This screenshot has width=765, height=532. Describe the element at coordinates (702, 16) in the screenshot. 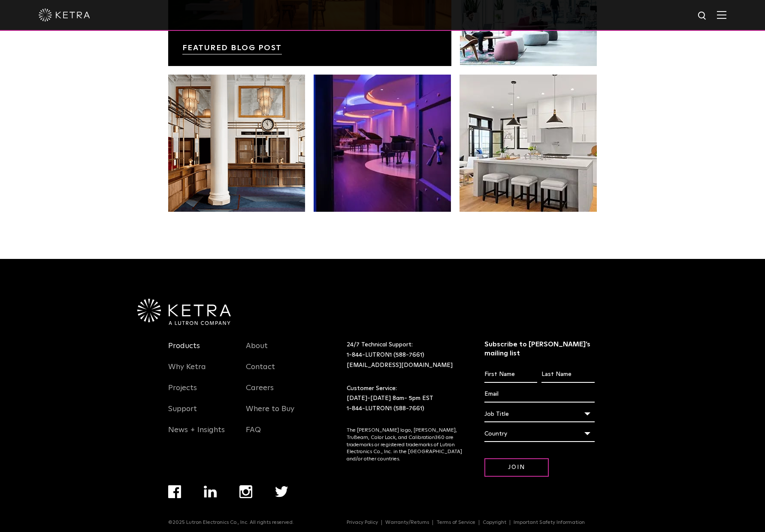

I see `img: search icon` at that location.